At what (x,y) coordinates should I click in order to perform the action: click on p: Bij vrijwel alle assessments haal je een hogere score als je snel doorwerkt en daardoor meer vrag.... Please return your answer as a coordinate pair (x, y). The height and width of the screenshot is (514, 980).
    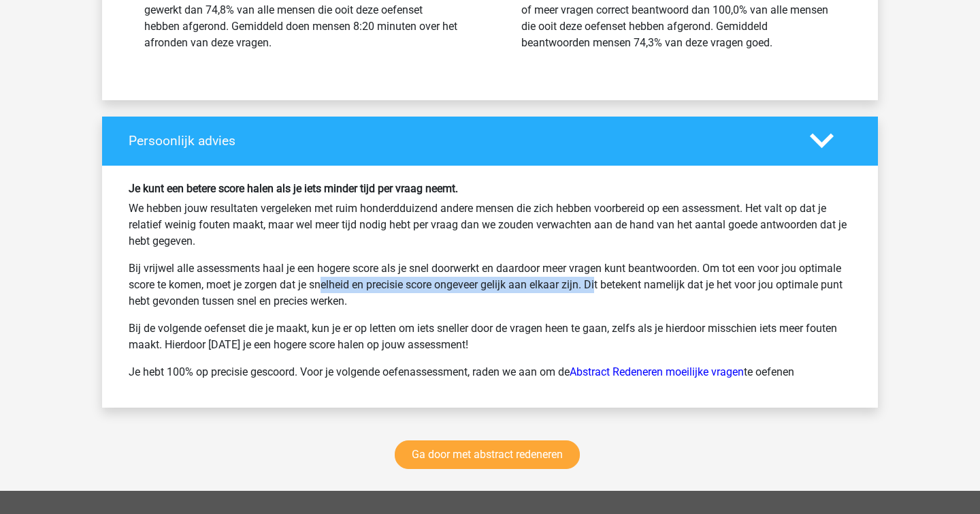
    Looking at the image, I should click on (490, 284).